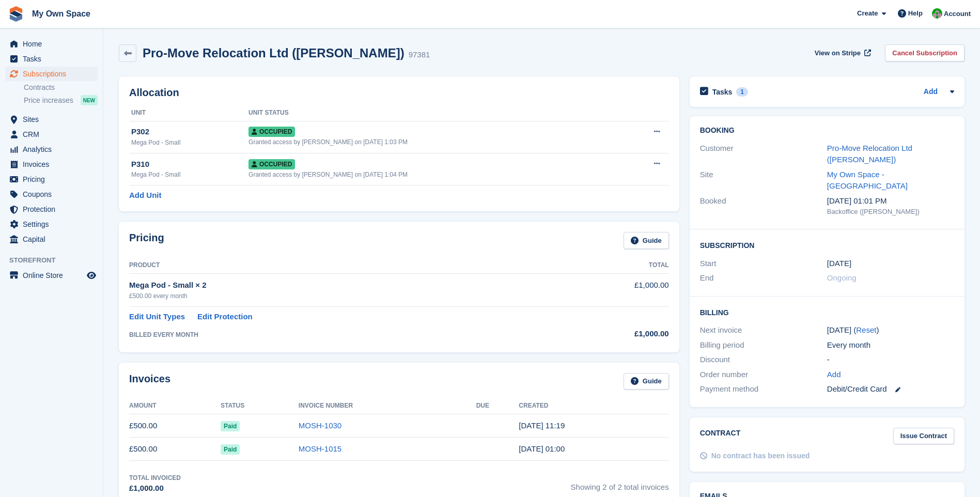  What do you see at coordinates (320, 425) in the screenshot?
I see `a: MOSH-1030` at bounding box center [320, 425].